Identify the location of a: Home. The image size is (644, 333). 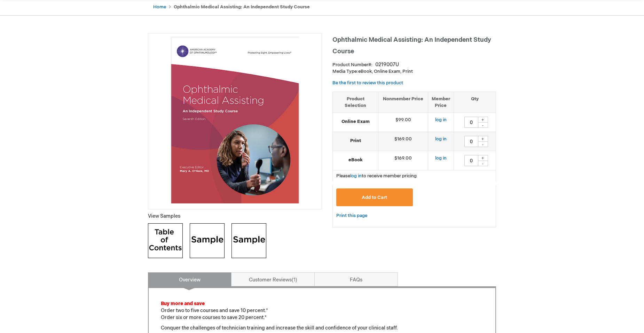
(159, 7).